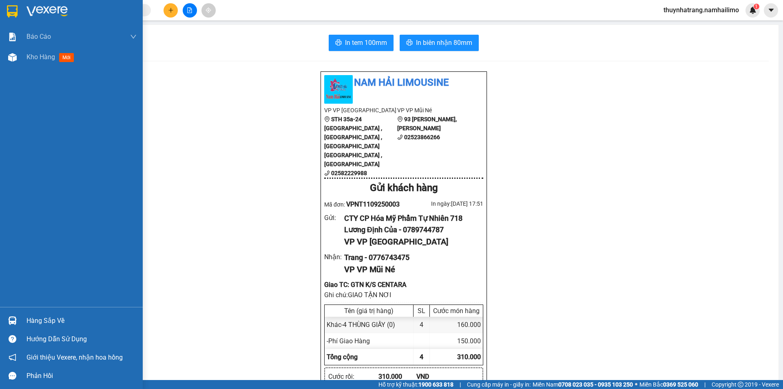  I want to click on span: Báo cáo, so click(39, 36).